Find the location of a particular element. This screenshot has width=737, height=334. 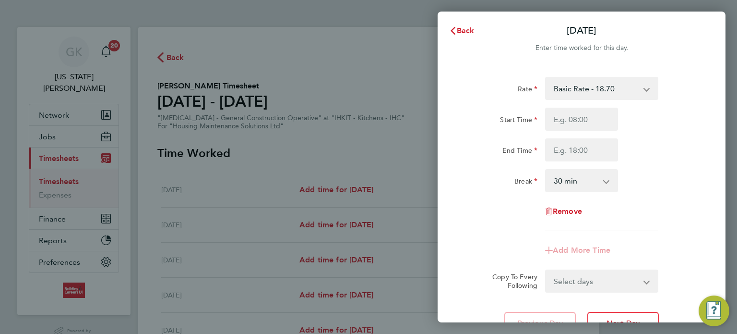

button: Engage Resource Center is located at coordinates (714, 311).